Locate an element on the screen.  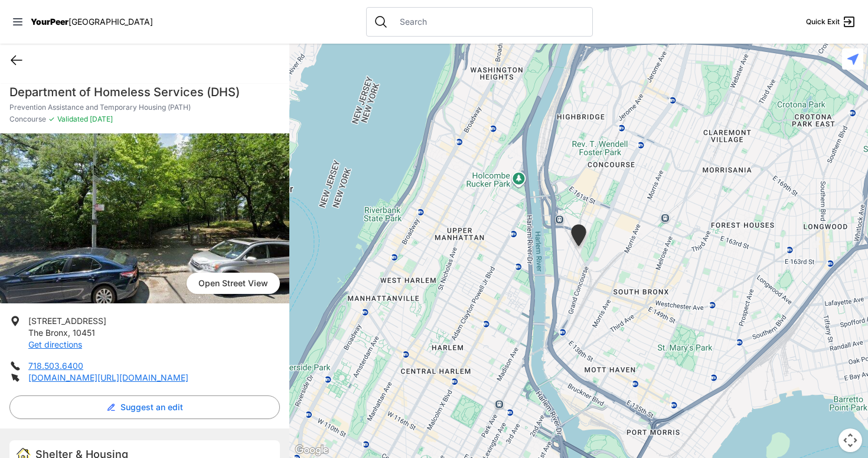
span: Suggest an edit is located at coordinates (152, 407).